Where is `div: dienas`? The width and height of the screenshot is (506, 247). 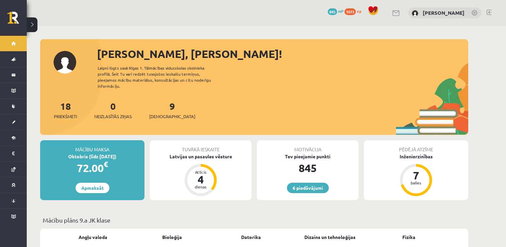 div: dienas is located at coordinates (201, 187).